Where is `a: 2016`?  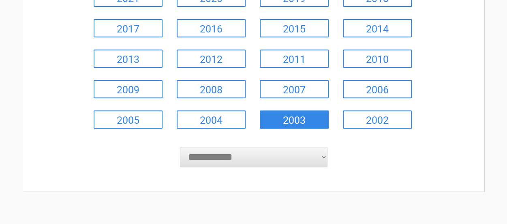
a: 2016 is located at coordinates (211, 28).